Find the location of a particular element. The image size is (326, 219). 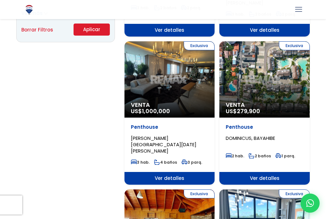

span: 2 baños is located at coordinates (260, 156).